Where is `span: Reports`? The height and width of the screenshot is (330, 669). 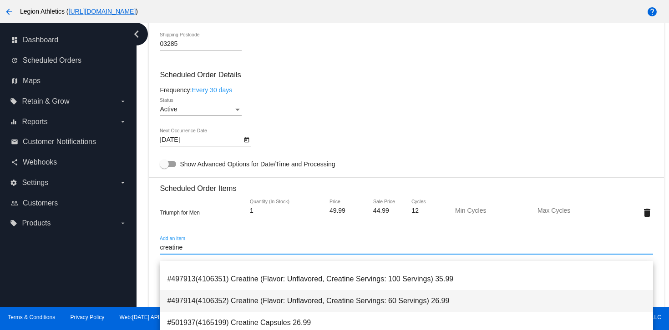
span: Reports is located at coordinates (35, 122).